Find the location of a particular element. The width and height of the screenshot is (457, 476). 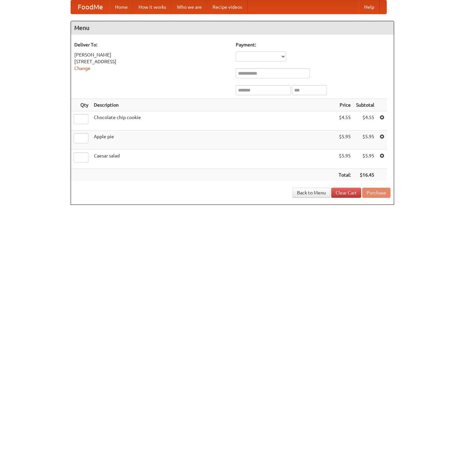

a: Clear Cart is located at coordinates (346, 193).